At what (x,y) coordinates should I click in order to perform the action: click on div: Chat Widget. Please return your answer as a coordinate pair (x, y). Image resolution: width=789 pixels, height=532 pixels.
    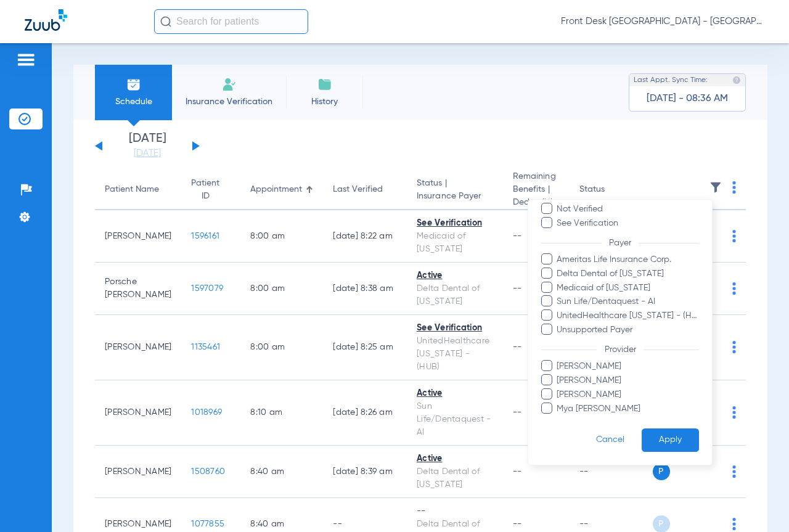
    Looking at the image, I should click on (758, 502).